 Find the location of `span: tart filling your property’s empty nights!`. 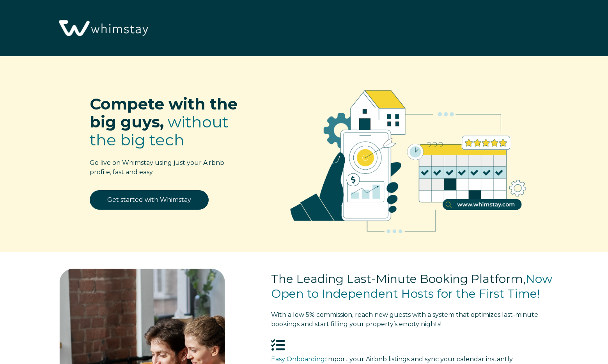

span: tart filling your property’s empty nights! is located at coordinates (404, 319).